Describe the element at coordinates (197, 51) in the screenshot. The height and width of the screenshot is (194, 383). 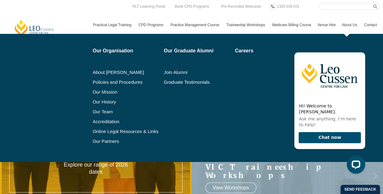
I see `a: Our Graduate Alumni` at that location.